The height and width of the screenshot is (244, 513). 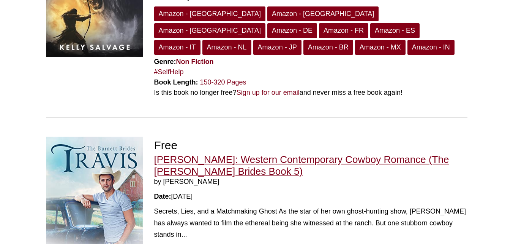 I want to click on span: Free, so click(x=166, y=145).